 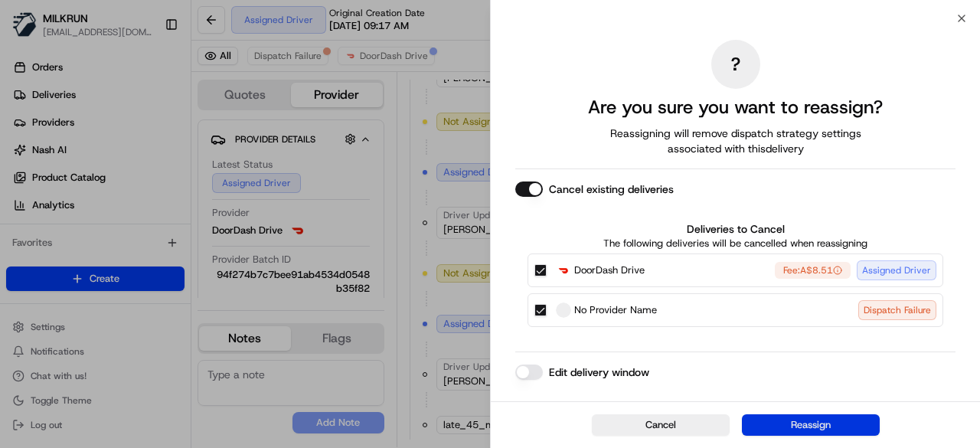 I want to click on span: Reassigning will remove dispatch strategy settings associated with this delivery, so click(x=736, y=141).